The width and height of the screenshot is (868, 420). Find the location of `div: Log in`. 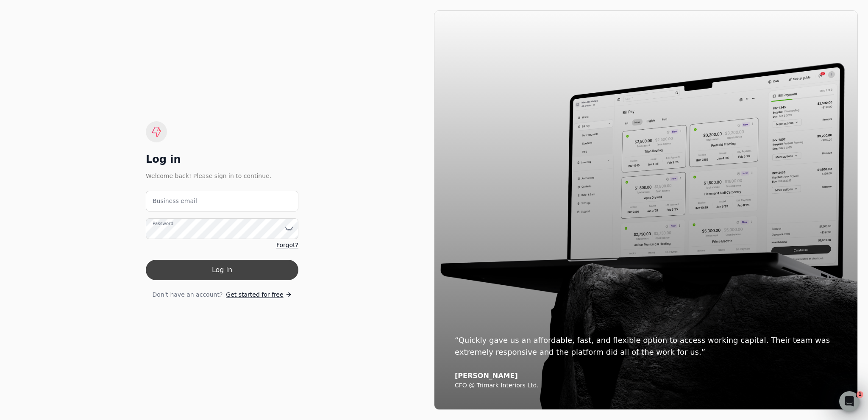

div: Log in is located at coordinates (222, 159).